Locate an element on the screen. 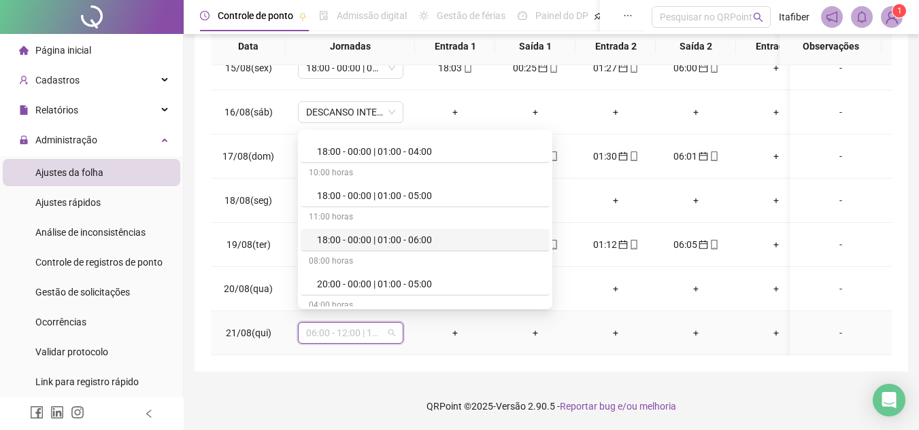  th: Entrada 2 is located at coordinates (615, 46).